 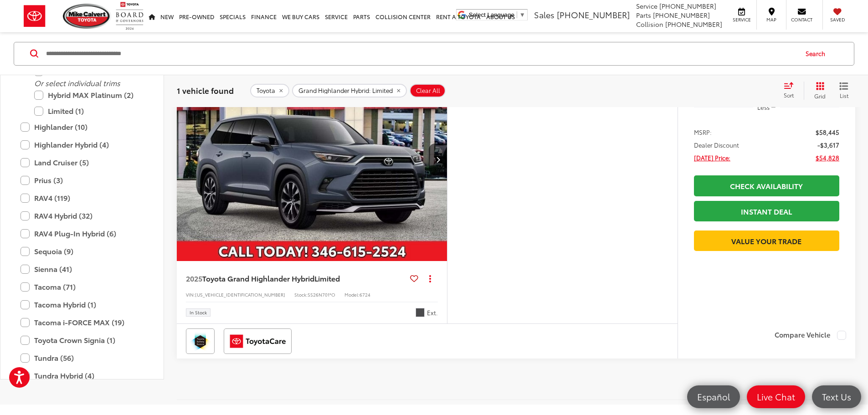 What do you see at coordinates (82, 162) in the screenshot?
I see `label: Land Cruiser (5)` at bounding box center [82, 162].